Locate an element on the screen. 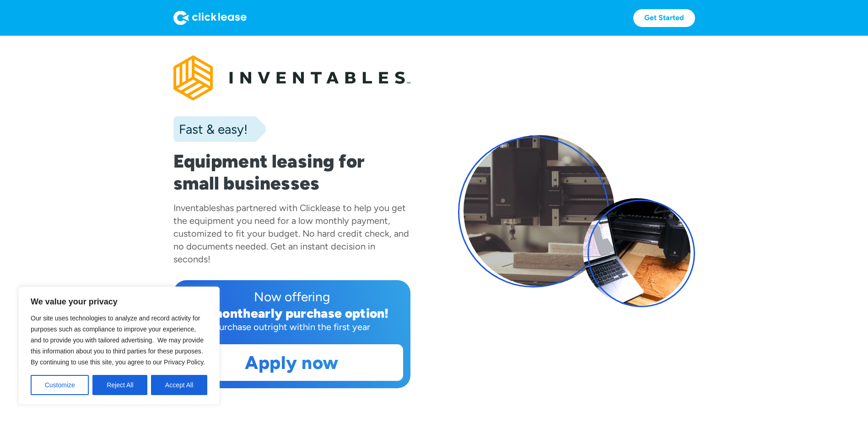 The image size is (868, 423). div: Fast & easy! is located at coordinates (210, 130).